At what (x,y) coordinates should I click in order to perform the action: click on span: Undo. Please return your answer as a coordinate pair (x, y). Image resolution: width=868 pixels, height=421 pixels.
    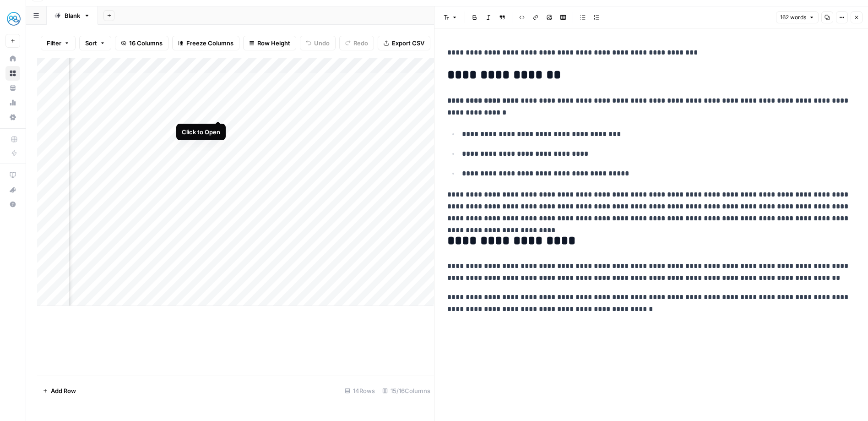
    Looking at the image, I should click on (322, 43).